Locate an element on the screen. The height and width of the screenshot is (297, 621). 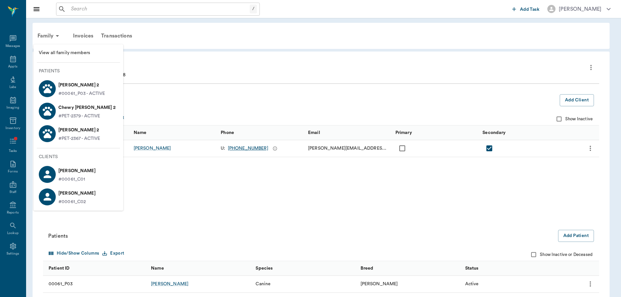
p: Patients is located at coordinates (81, 71).